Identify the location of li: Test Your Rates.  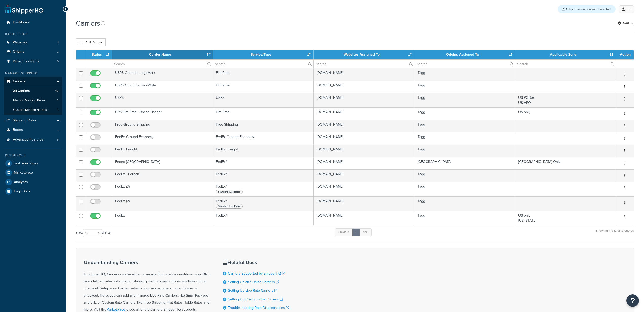
(33, 163).